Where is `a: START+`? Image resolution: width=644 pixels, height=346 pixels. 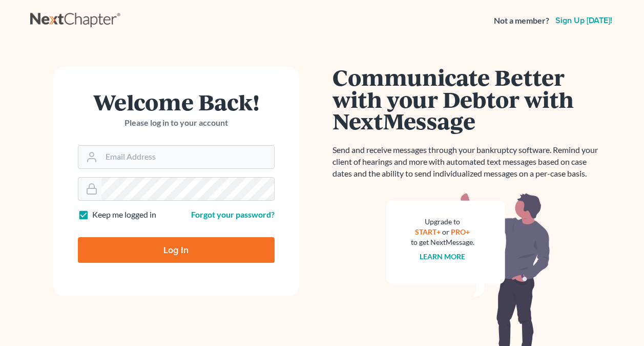 a: START+ is located at coordinates (428, 231).